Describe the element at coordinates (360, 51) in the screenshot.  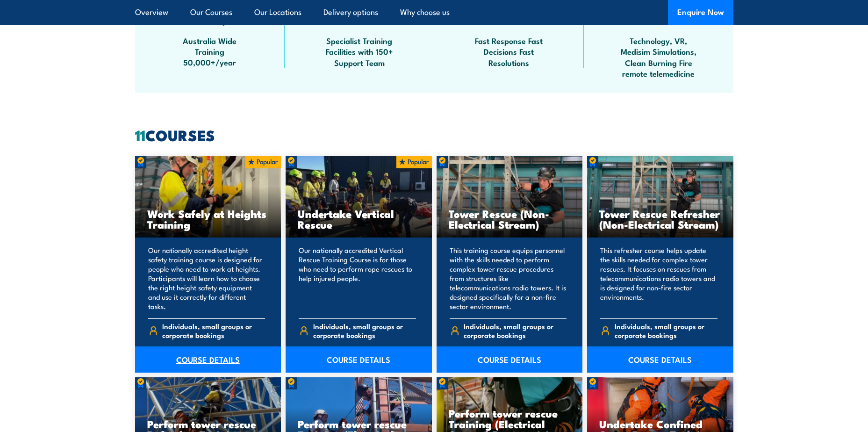
I see `span: Specialist Training Facilities with 150+ Support Team` at that location.